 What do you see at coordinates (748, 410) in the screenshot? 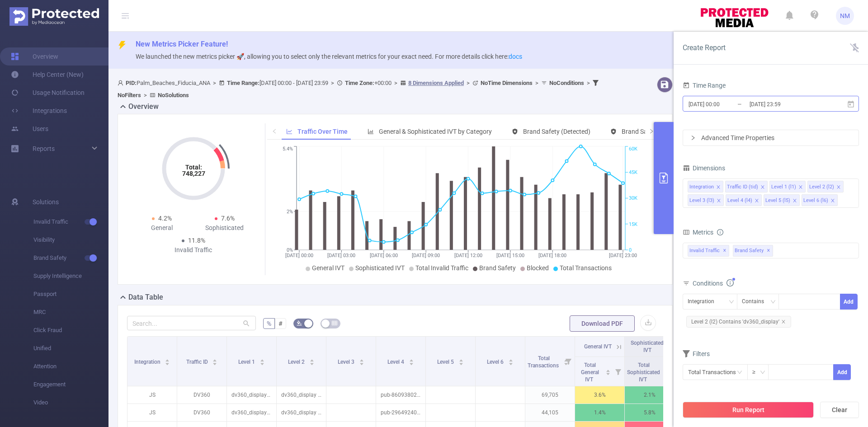
I see `button: Run Report` at bounding box center [748, 410].